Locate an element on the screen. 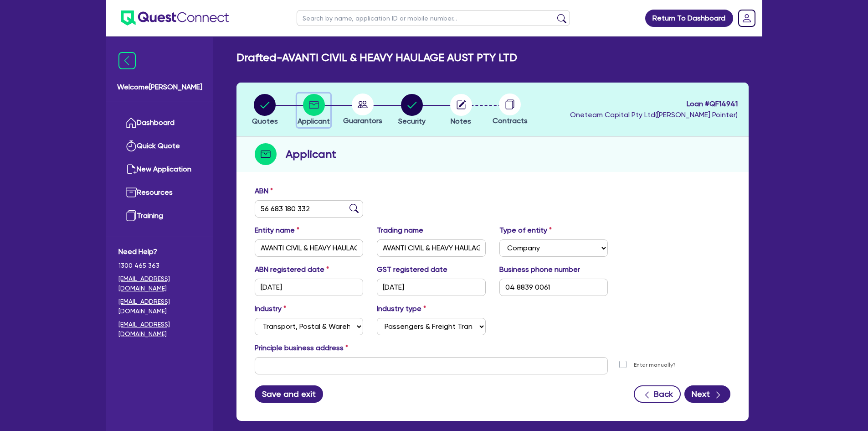 The height and width of the screenshot is (431, 868). img: icon-menu-close is located at coordinates (127, 61).